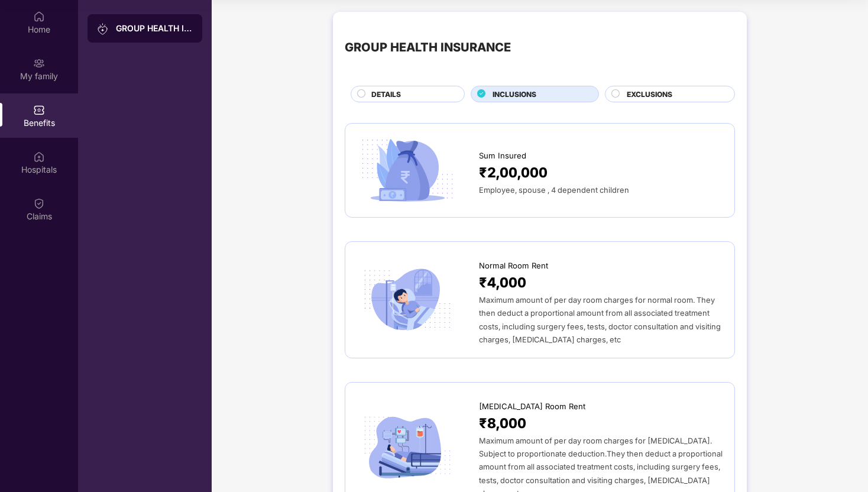 The image size is (868, 492). I want to click on span: INCLUSIONS, so click(514, 94).